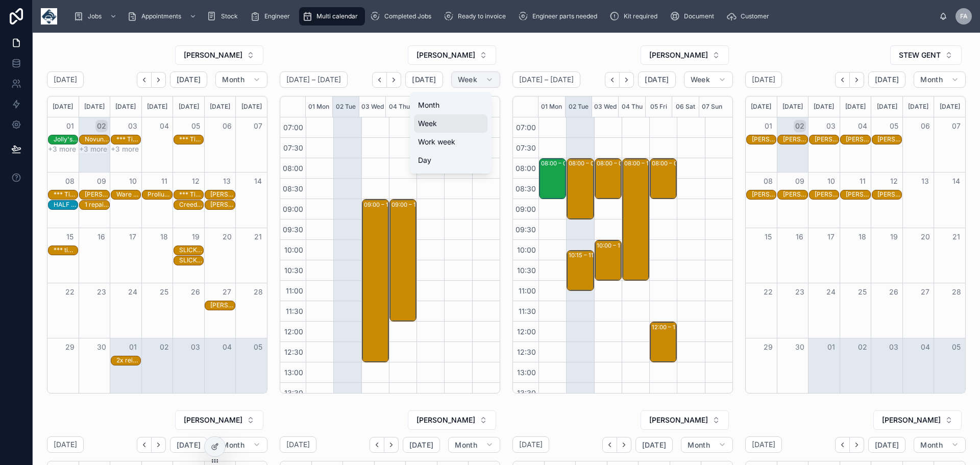  Describe the element at coordinates (451, 124) in the screenshot. I see `button: Week` at that location.